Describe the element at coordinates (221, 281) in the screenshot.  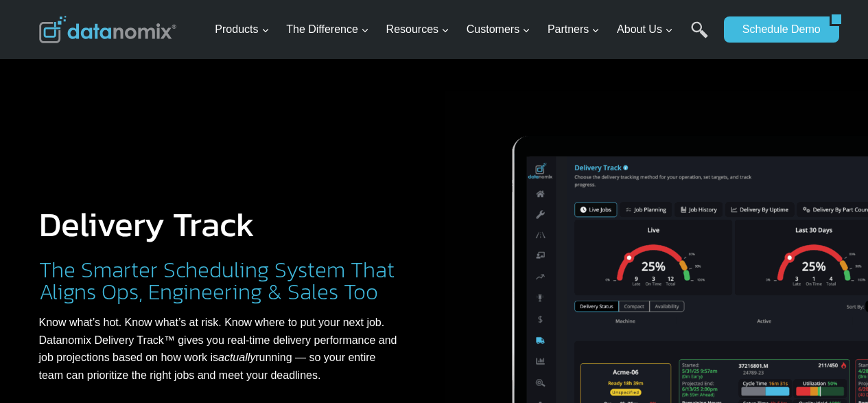
I see `h2: The Smarter Scheduling System That Aligns Ops, Engineering & Sales Too` at that location.